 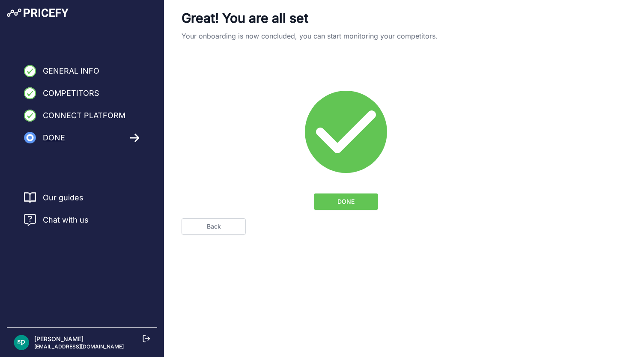 What do you see at coordinates (84, 115) in the screenshot?
I see `span: Connect Platform` at bounding box center [84, 115].